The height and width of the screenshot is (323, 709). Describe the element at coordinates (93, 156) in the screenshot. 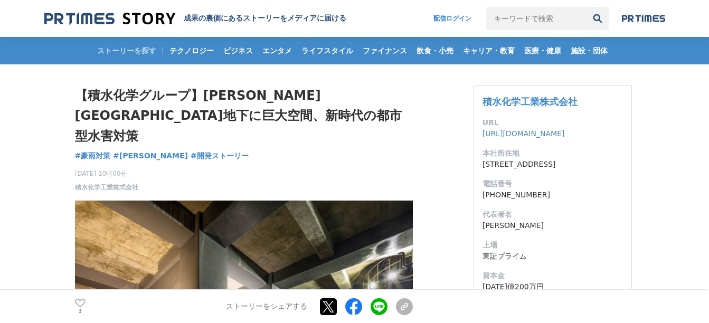

I see `span: #豪雨対策` at that location.